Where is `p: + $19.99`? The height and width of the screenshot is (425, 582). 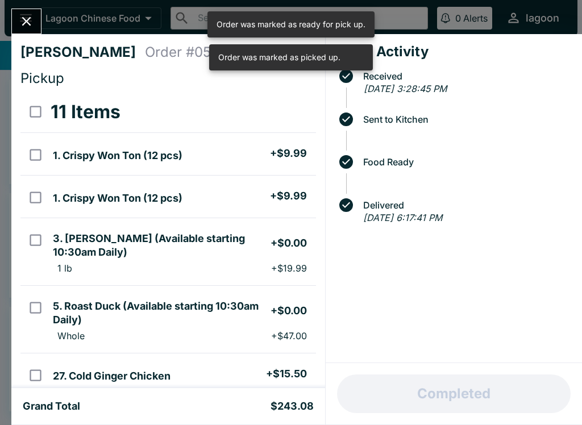 p: + $19.99 is located at coordinates (289, 268).